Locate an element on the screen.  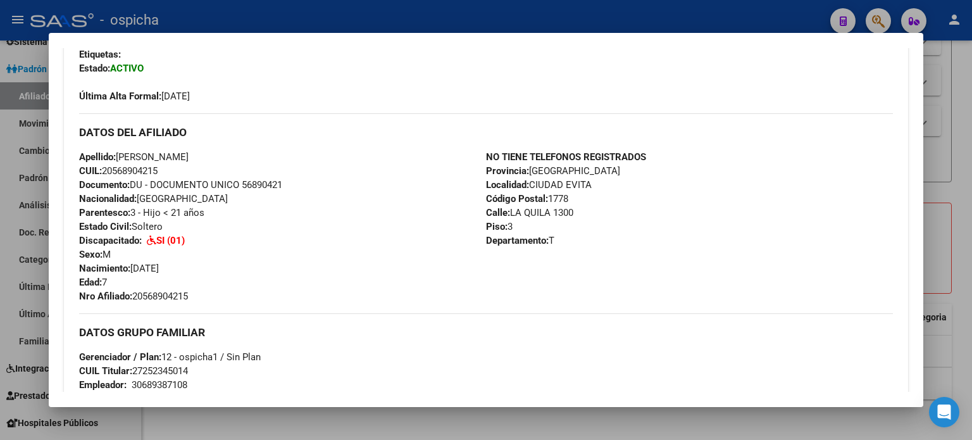
h3: DATOS DEL AFILIADO is located at coordinates (486, 132).